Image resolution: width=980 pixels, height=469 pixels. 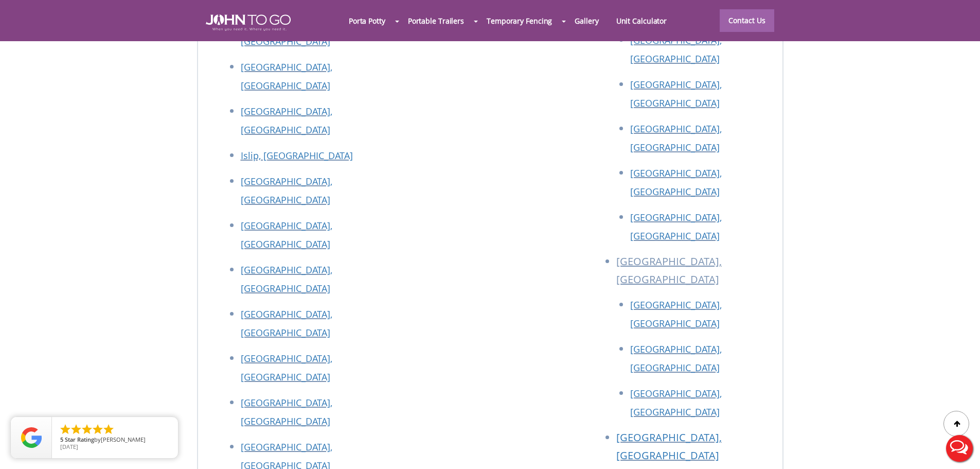 What do you see at coordinates (79, 439) in the screenshot?
I see `span: Star Rating` at bounding box center [79, 439].